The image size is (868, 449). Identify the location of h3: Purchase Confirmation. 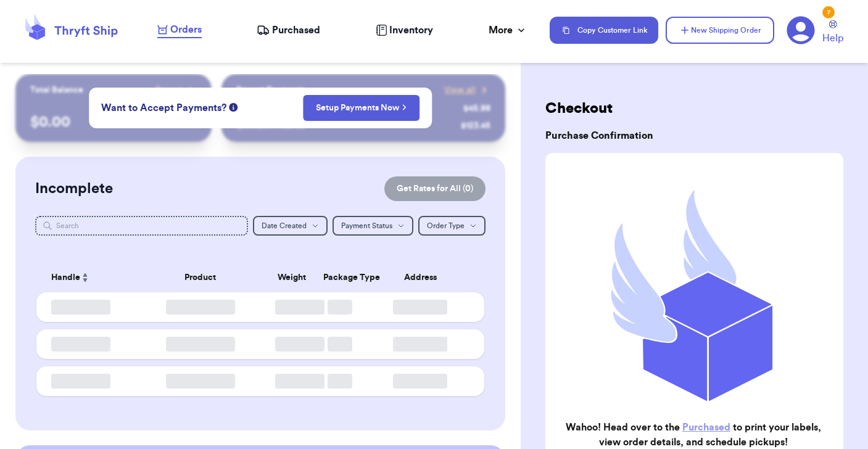
(694, 136).